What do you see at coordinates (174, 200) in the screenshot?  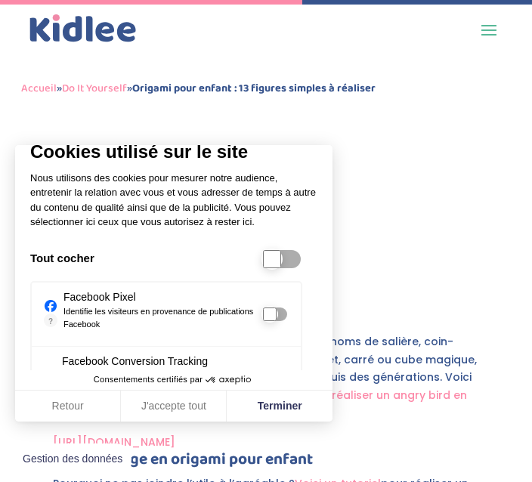 I see `p: Nous utilisons des cookies pour mesurer notre audience, entretenir la relation avec vous et vous ...` at bounding box center [174, 200].